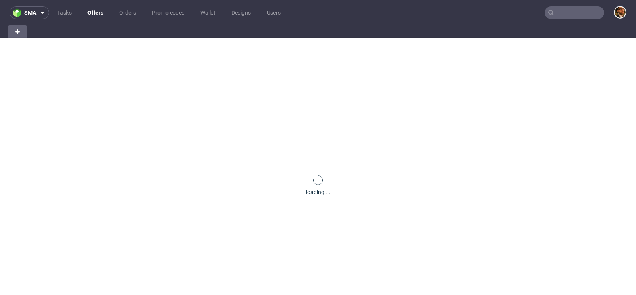 Image resolution: width=636 pixels, height=295 pixels. I want to click on span: sma, so click(30, 13).